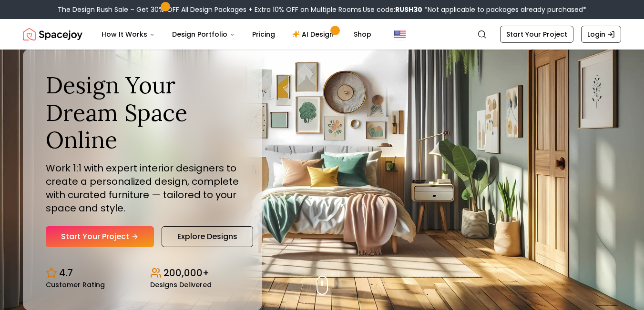 This screenshot has height=310, width=644. I want to click on a: Explore Designs, so click(207, 236).